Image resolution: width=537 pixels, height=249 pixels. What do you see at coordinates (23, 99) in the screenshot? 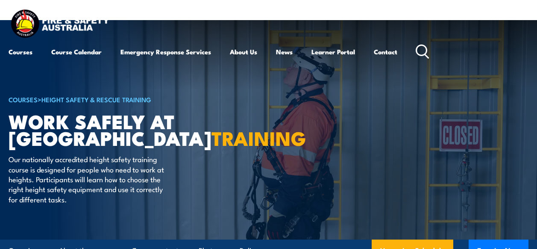
I see `a: COURSES` at bounding box center [23, 99].